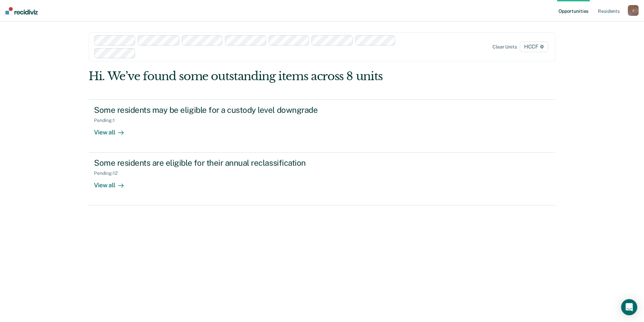  Describe the element at coordinates (213, 163) in the screenshot. I see `div: Some residents are eligible for their annual reclassification` at that location.